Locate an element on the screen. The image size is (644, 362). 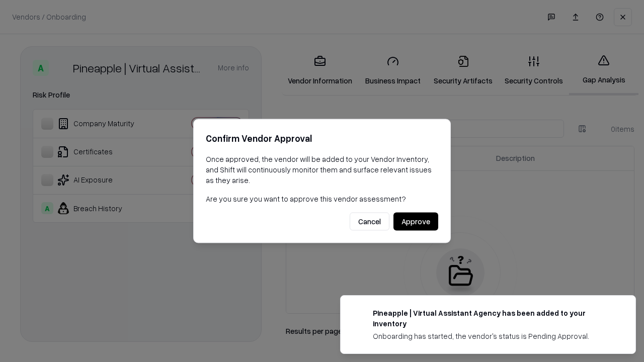
img: trypineapple.com is located at coordinates (358, 314).